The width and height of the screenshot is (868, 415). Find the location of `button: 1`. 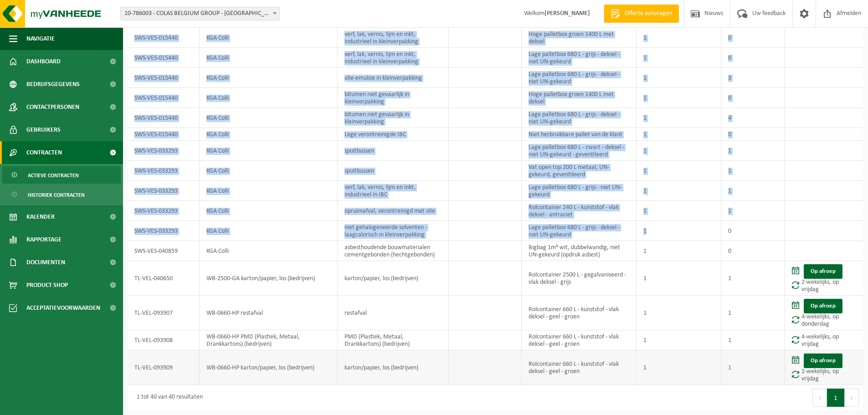

button: 1 is located at coordinates (836, 398).